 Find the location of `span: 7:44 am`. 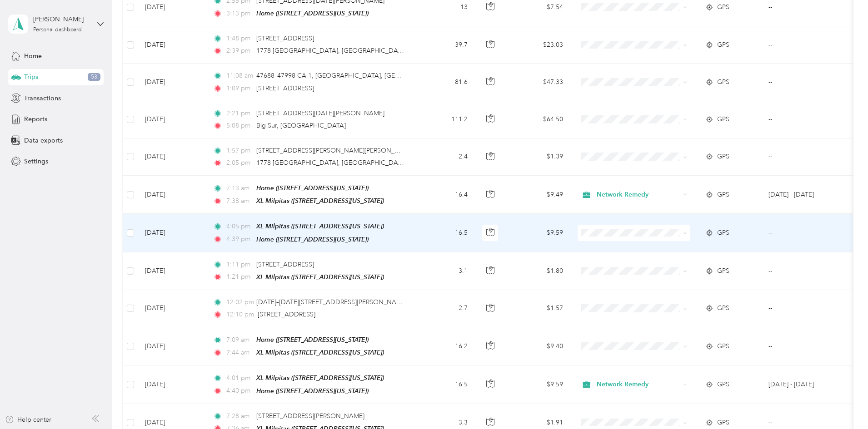

span: 7:44 am is located at coordinates (239, 353).